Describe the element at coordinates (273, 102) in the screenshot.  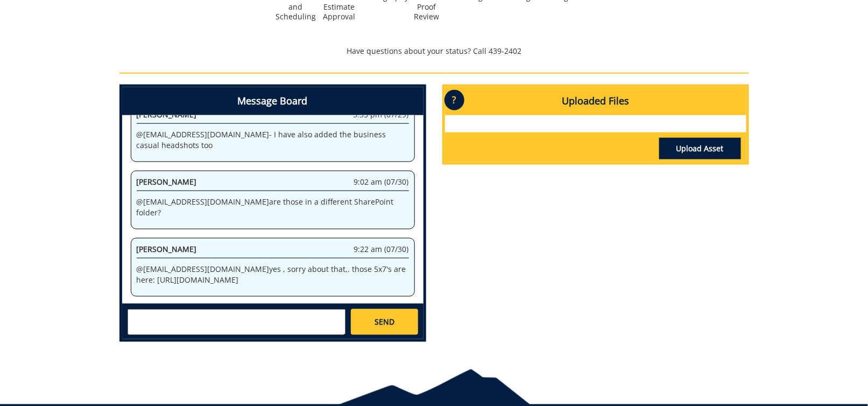
I see `h4: Message Board` at that location.